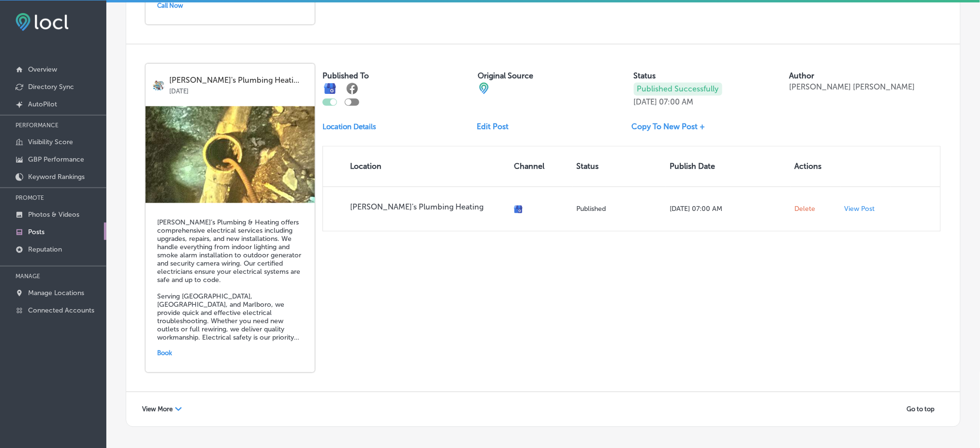 This screenshot has width=980, height=448. I want to click on p: Posts, so click(36, 232).